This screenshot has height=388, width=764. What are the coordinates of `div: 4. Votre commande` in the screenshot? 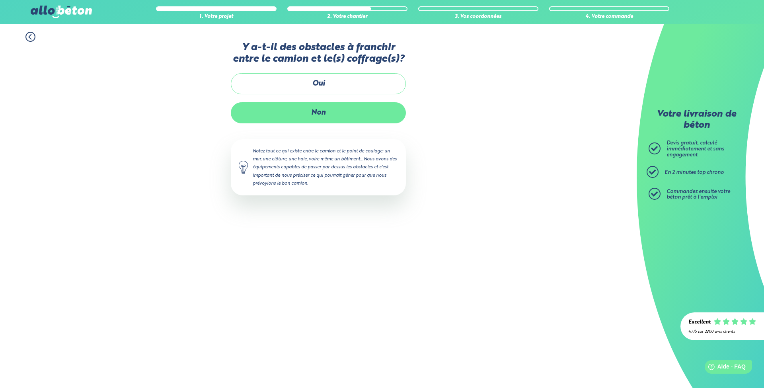 It's located at (609, 17).